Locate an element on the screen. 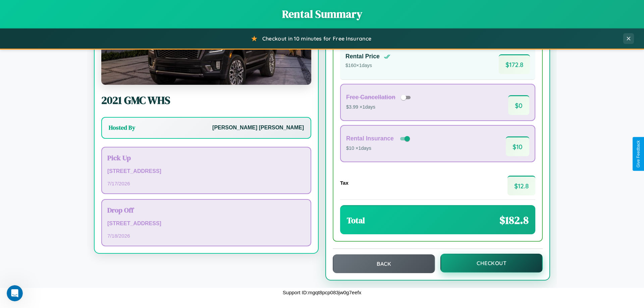 This screenshot has height=308, width=644. p: $3.99 × 1 days is located at coordinates (380, 108).